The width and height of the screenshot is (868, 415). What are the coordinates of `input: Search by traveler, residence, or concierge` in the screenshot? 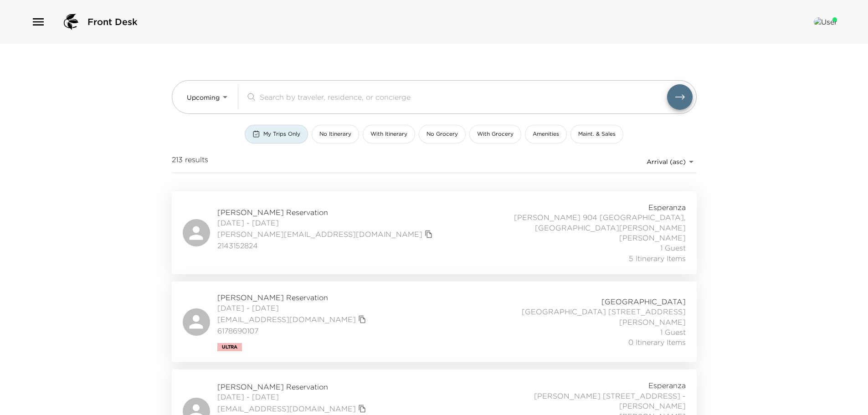 It's located at (464, 97).